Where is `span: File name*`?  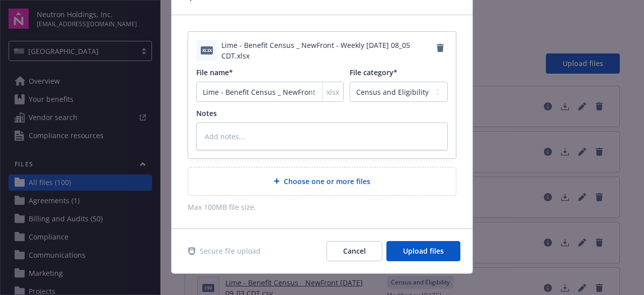
span: File name* is located at coordinates (215, 72).